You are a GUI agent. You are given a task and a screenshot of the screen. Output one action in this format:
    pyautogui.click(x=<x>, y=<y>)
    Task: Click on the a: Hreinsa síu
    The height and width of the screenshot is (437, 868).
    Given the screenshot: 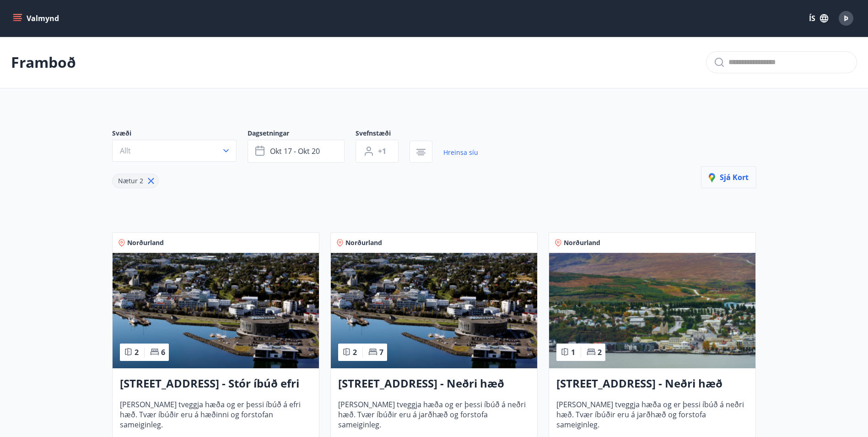 What is the action you would take?
    pyautogui.click(x=461, y=153)
    